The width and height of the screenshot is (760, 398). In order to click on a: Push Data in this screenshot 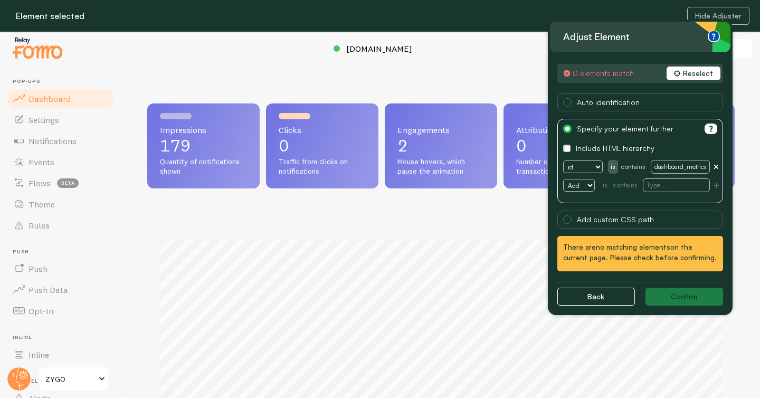, I will do `click(61, 290)`.